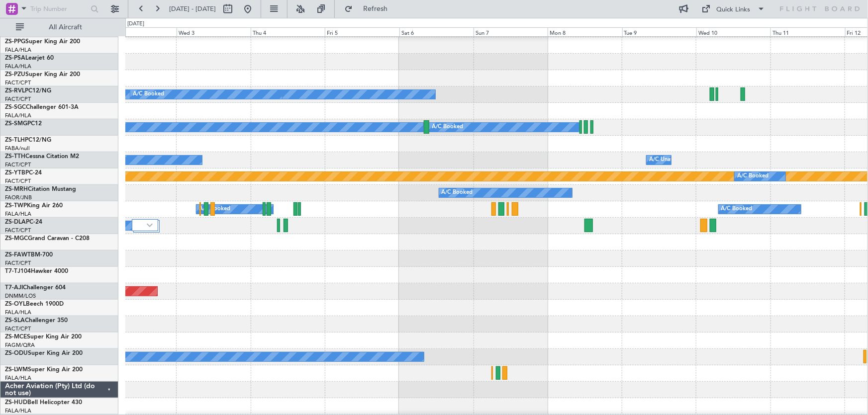 The image size is (868, 415). I want to click on a: ZS-SGCChallenger 601-3A, so click(42, 108).